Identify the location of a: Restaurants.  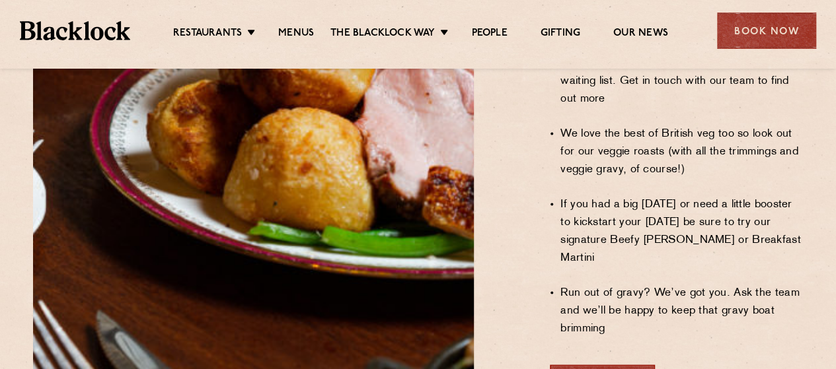
(208, 34).